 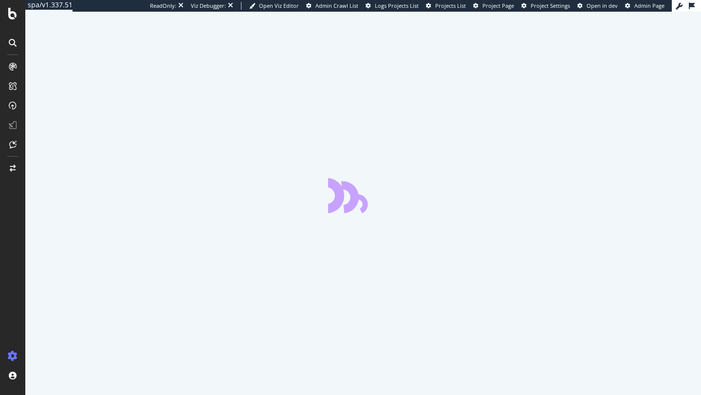 I want to click on a: Open Viz Editor, so click(x=274, y=6).